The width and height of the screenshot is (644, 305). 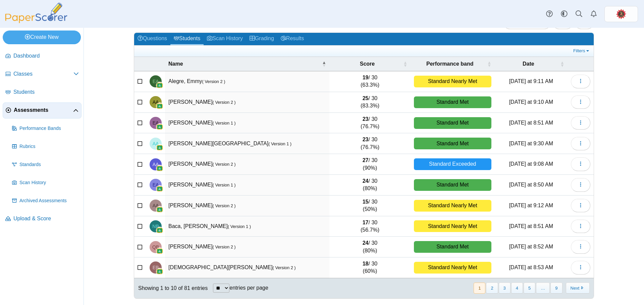 What do you see at coordinates (528, 64) in the screenshot?
I see `span: Date` at bounding box center [528, 64].